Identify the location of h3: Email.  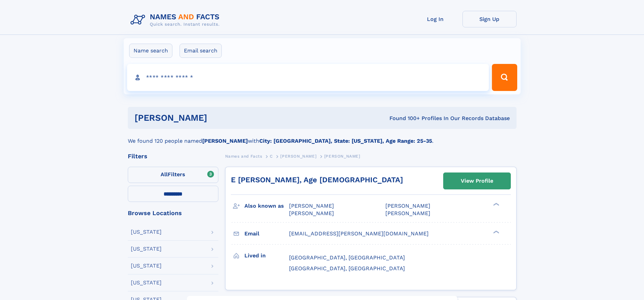
(266, 234).